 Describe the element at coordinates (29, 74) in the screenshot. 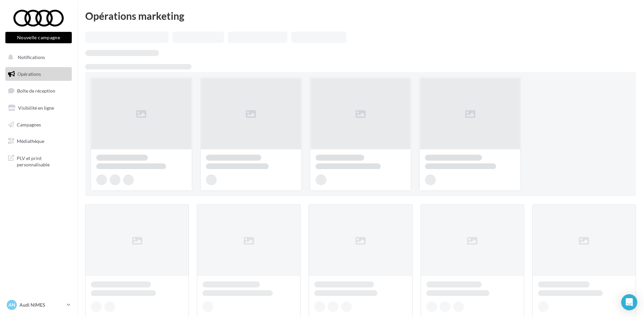

I see `span: Opérations` at that location.